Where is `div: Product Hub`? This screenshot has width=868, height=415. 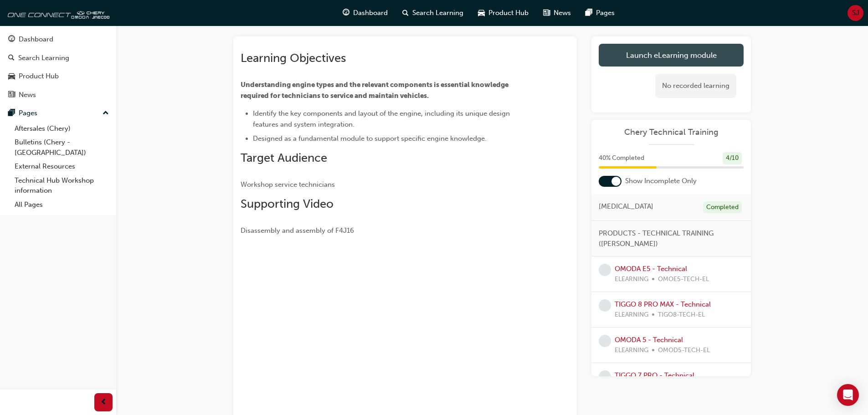
div: Product Hub is located at coordinates (39, 76).